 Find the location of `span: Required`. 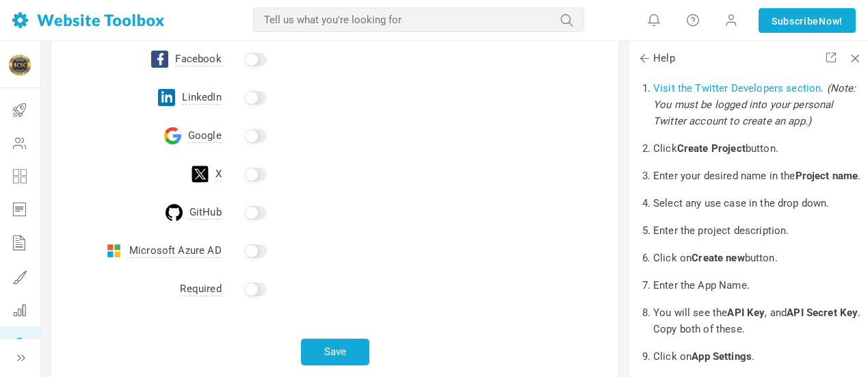

span: Required is located at coordinates (201, 289).